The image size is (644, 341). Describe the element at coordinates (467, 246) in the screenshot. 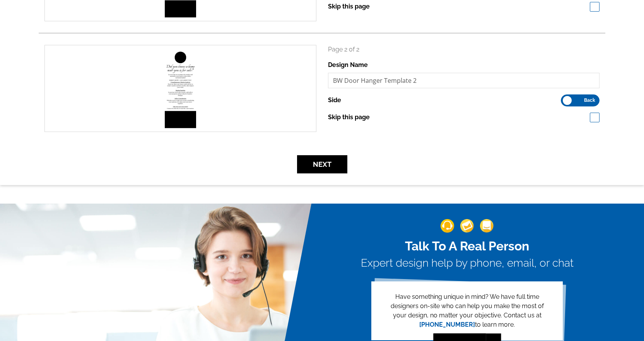

I see `h2: Talk To A Real Person` at that location.